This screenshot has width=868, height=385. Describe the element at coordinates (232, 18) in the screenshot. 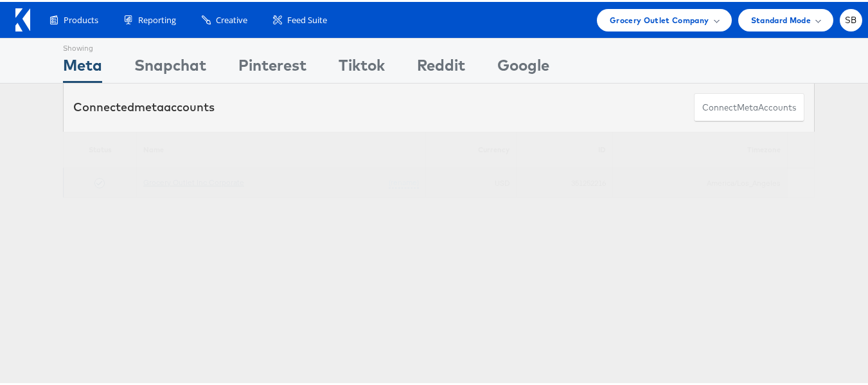

I see `span: Creative` at that location.